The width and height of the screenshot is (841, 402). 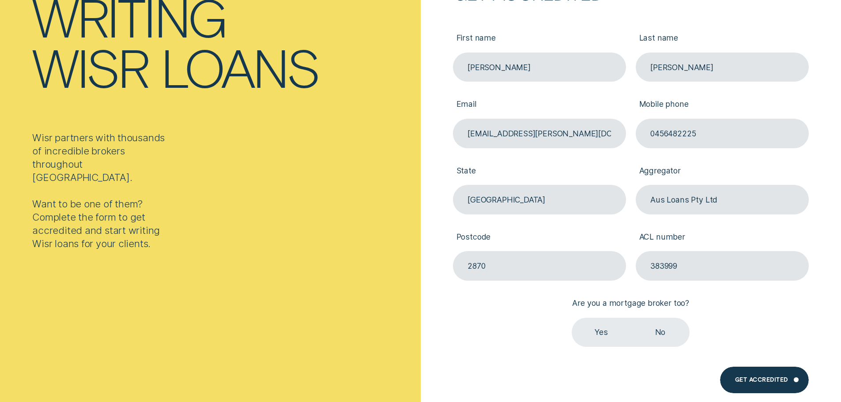 I want to click on label: Mobile phone, so click(x=723, y=105).